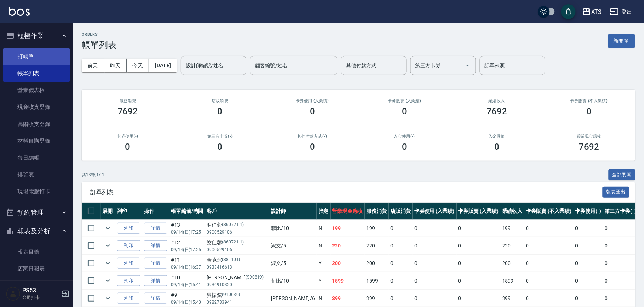 The height and width of the screenshot is (307, 644). What do you see at coordinates (377, 211) in the screenshot?
I see `th: 服務消費` at bounding box center [377, 211].